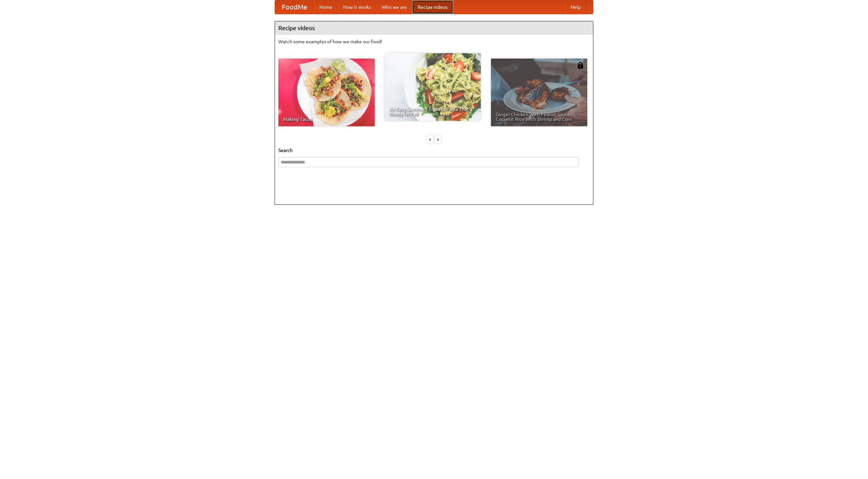  What do you see at coordinates (295, 7) in the screenshot?
I see `a: FoodMe` at bounding box center [295, 7].